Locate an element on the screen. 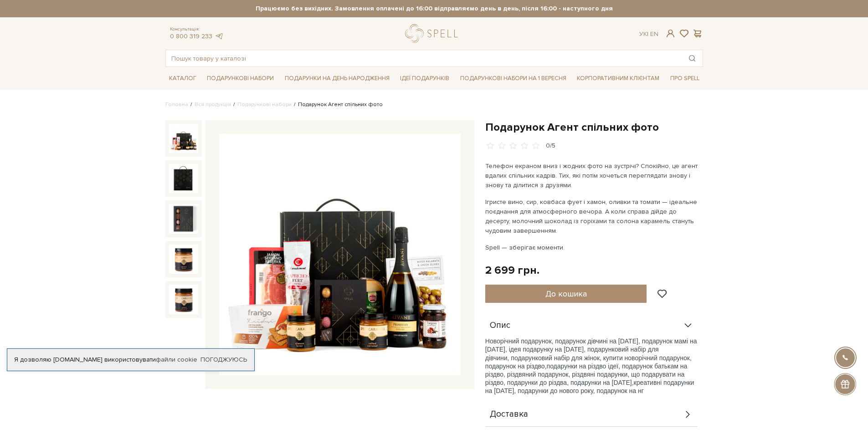 The image size is (868, 434). input: Пошук товару у каталозі is located at coordinates (424, 58).